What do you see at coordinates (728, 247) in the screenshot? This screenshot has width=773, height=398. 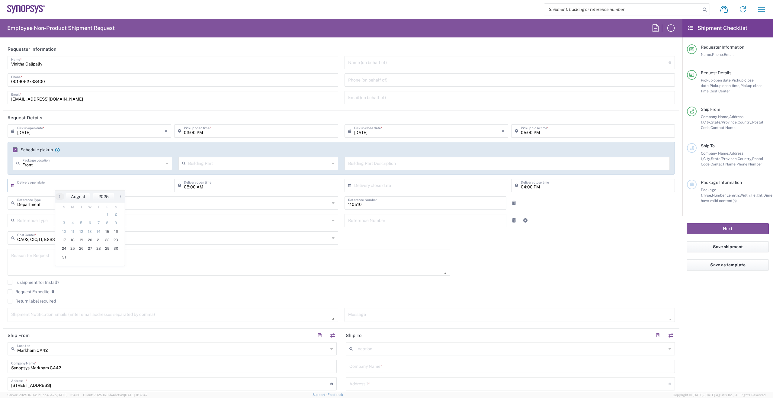 I see `button: Save shipment` at bounding box center [728, 247].